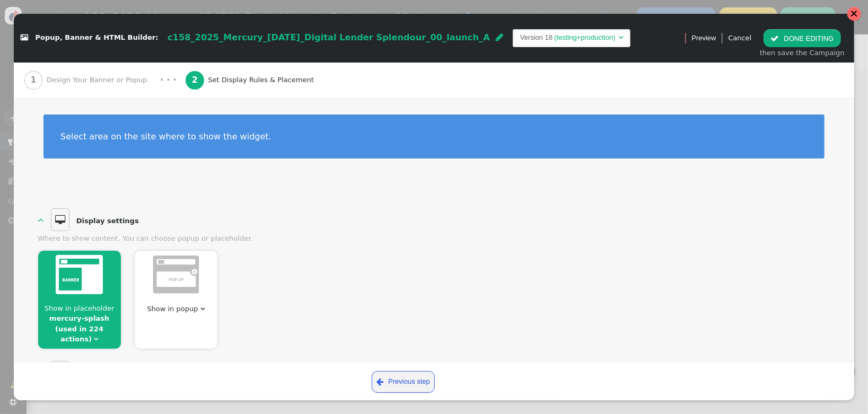 The image size is (868, 414). Describe the element at coordinates (740, 38) in the screenshot. I see `a: Cancel` at that location.